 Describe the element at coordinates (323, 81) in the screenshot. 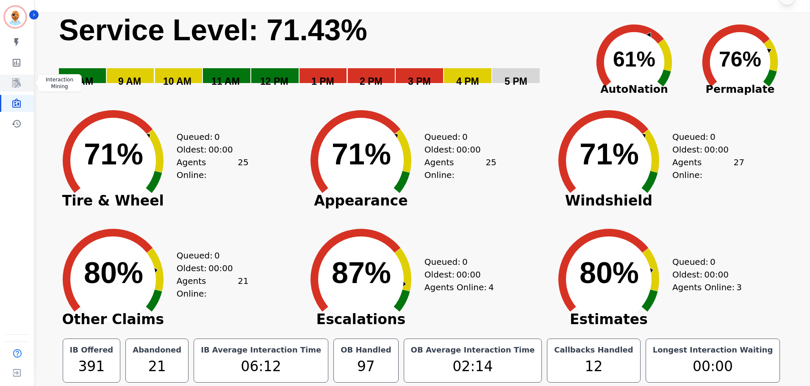

I see `text: 1 PM` at that location.